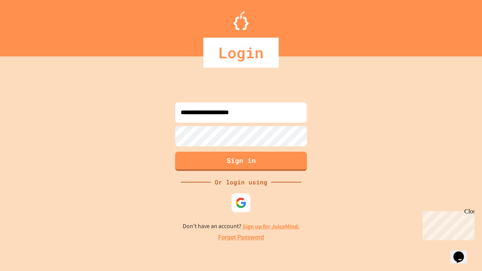 The height and width of the screenshot is (271, 482). Describe the element at coordinates (241, 226) in the screenshot. I see `p: Don't have an account?` at that location.